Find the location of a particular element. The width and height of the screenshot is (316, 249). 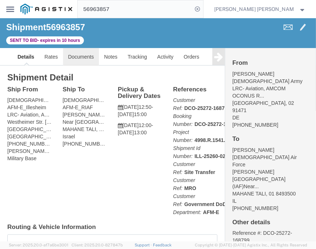

input: Search for shipment number, reference number is located at coordinates (135, 9).